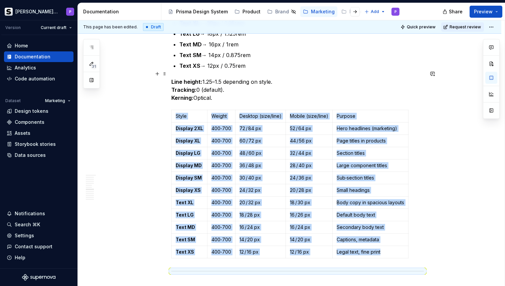 The image size is (505, 286). I want to click on p: → 14px / 0.875rem, so click(302, 55).